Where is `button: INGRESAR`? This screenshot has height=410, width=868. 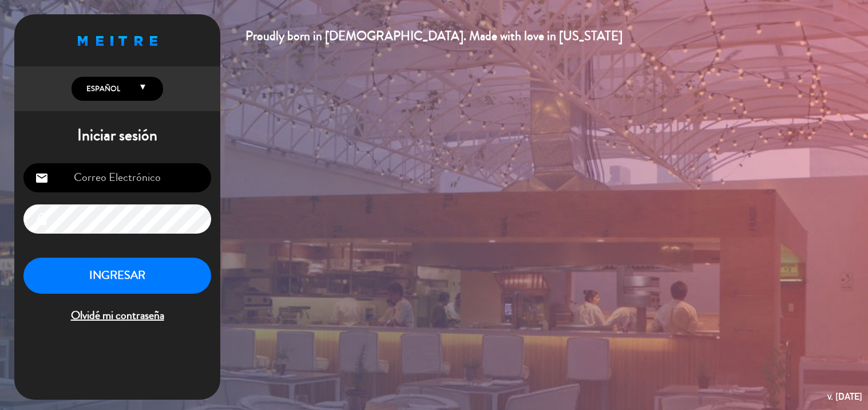 button: INGRESAR is located at coordinates (117, 275).